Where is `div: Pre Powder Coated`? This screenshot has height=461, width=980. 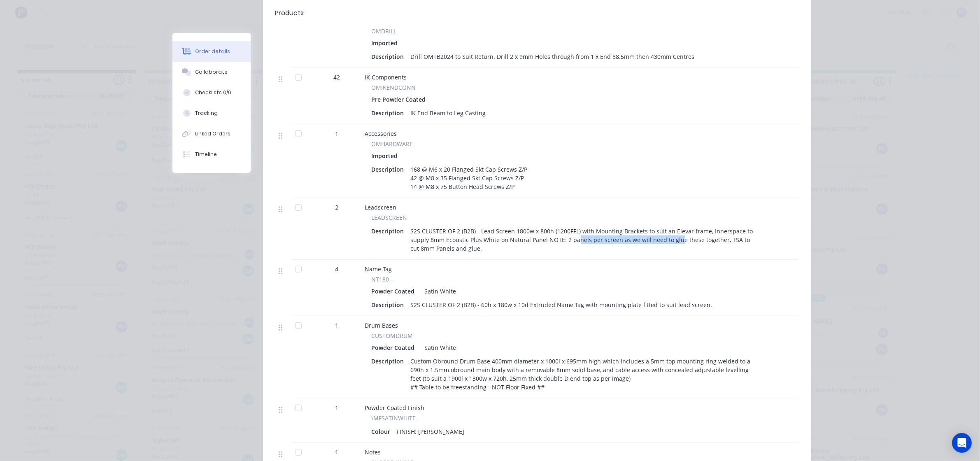
div: Pre Powder Coated is located at coordinates (400, 99).